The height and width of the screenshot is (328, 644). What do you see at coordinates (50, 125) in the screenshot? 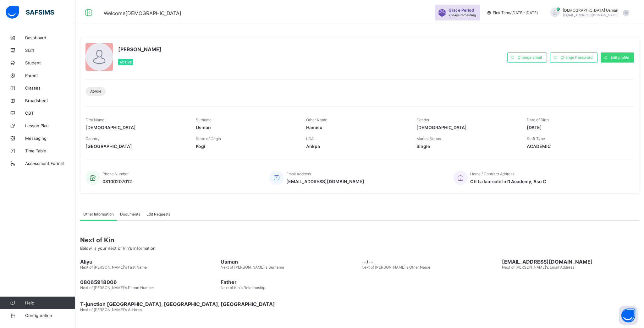
I see `span: Lesson Plan` at bounding box center [50, 125].